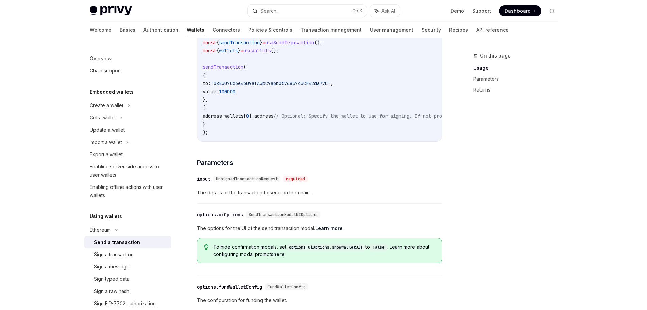 The image size is (647, 310). What do you see at coordinates (319, 228) in the screenshot?
I see `span: The options for the UI of the send transaction modal. .` at bounding box center [319, 228].